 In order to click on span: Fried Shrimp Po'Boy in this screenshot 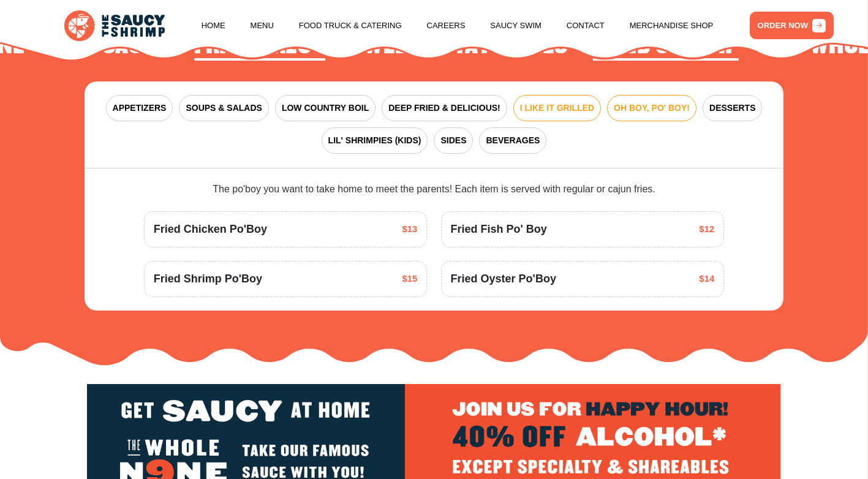, I will do `click(207, 279)`.